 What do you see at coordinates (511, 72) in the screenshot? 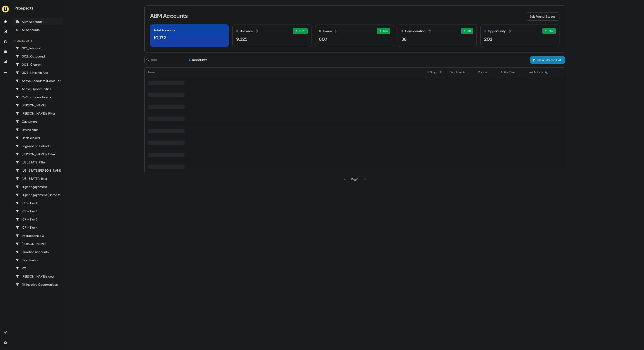
I see `button: Active Time` at bounding box center [511, 72].